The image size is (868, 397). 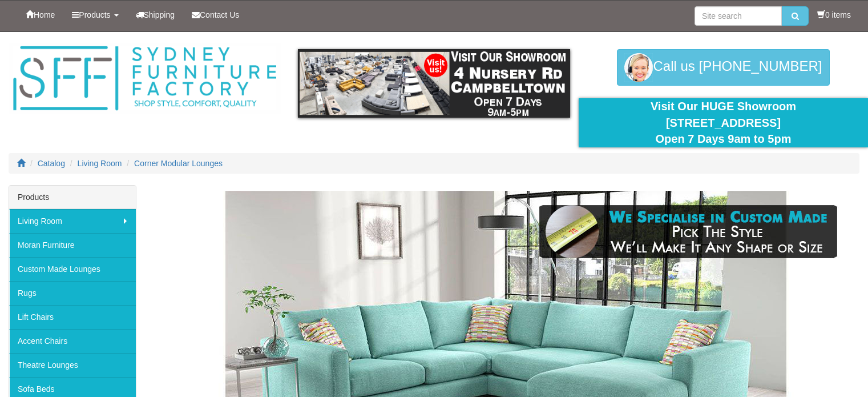 What do you see at coordinates (72, 317) in the screenshot?
I see `a: Lift Chairs` at bounding box center [72, 317].